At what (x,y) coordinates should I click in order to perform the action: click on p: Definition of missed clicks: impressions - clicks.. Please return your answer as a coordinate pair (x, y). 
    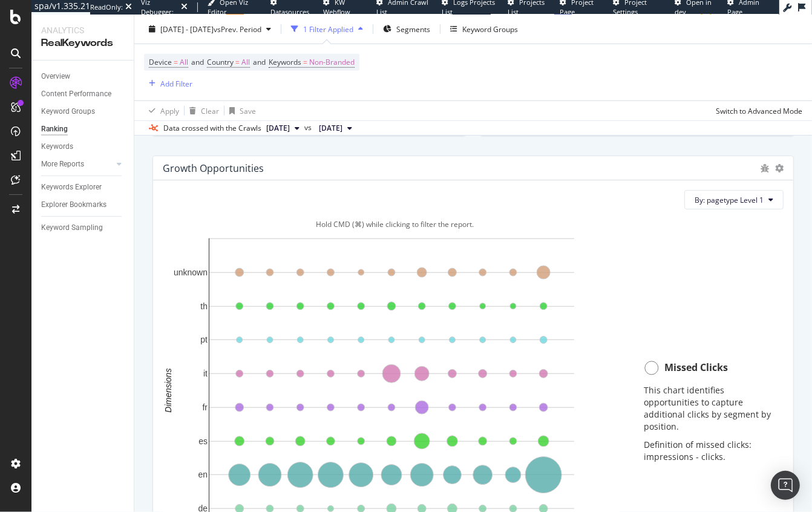
    Looking at the image, I should click on (708, 451).